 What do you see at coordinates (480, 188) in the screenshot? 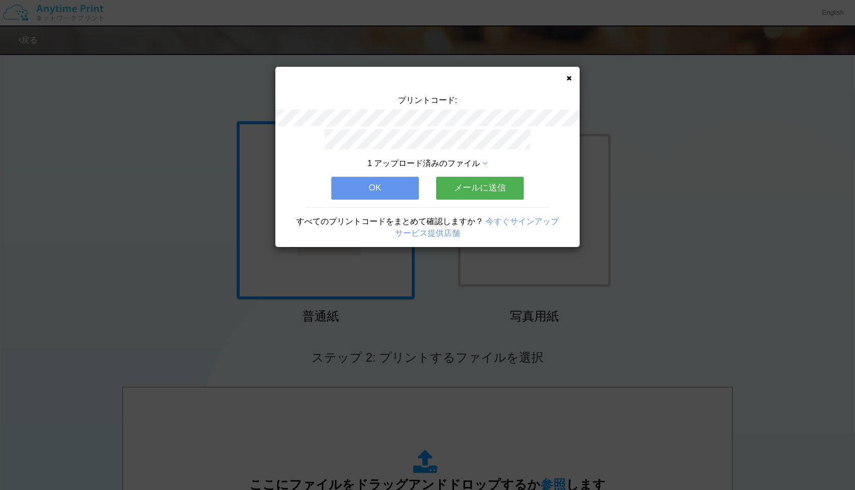
I see `button: メールに送信` at bounding box center [480, 188].